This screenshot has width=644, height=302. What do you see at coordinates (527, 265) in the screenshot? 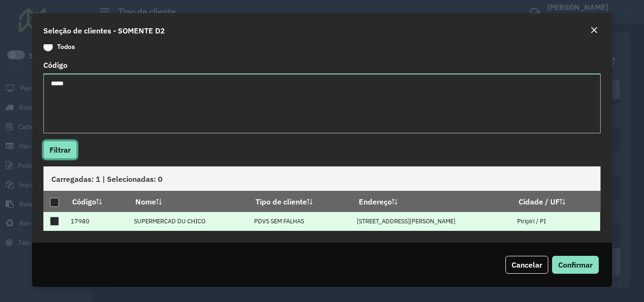
I see `button: Cancelar` at bounding box center [527, 265].